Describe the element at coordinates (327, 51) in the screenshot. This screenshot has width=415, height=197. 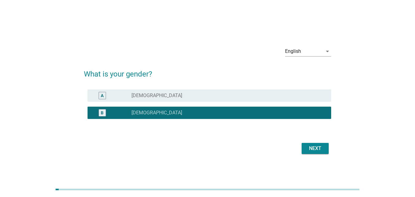
I see `i: arrow_drop_down` at that location.